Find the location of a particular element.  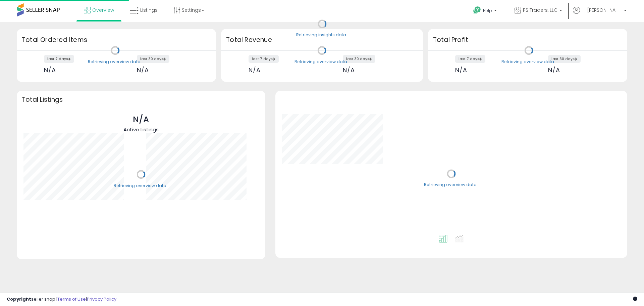

a: Privacy Policy is located at coordinates (102, 299).